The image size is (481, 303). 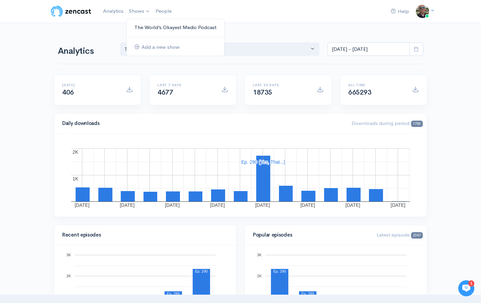 What do you see at coordinates (263, 162) in the screenshot?
I see `text: Ep. 290 (Yes, That...)` at bounding box center [263, 162].